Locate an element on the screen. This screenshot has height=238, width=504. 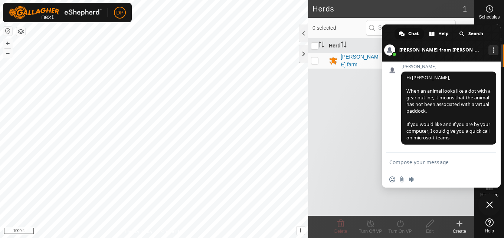
span: Audio message is located at coordinates (411, 180).